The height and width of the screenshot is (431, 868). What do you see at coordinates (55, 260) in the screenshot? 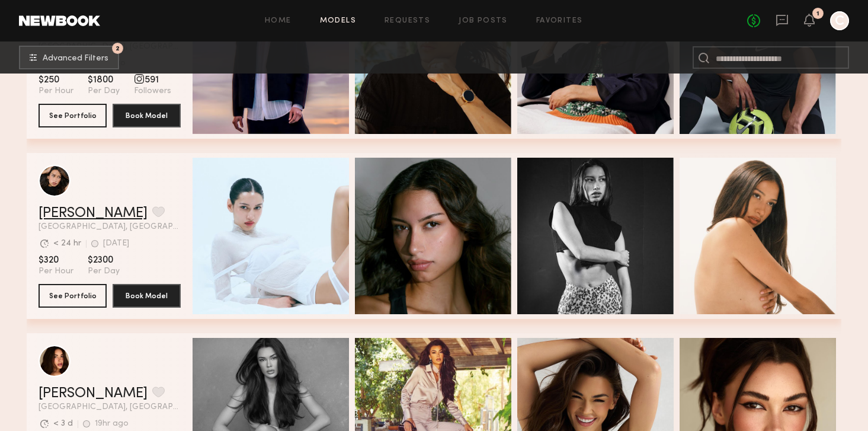
I see `span: $320` at bounding box center [55, 260].